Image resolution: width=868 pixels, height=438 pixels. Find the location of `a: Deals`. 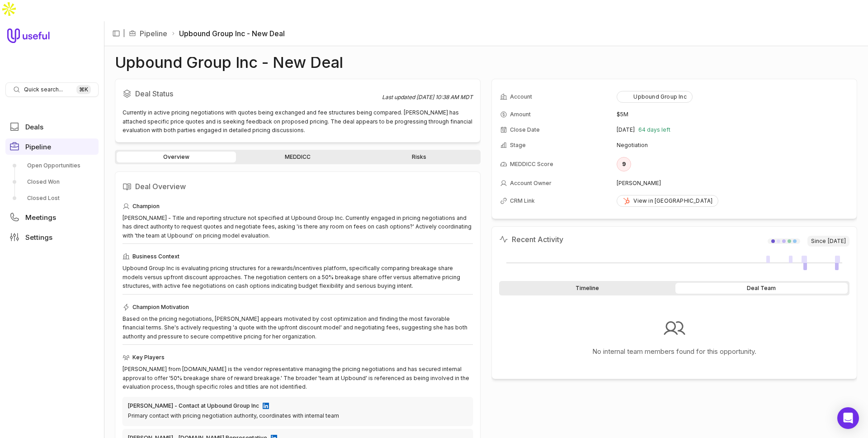

a: Deals is located at coordinates (52, 127).